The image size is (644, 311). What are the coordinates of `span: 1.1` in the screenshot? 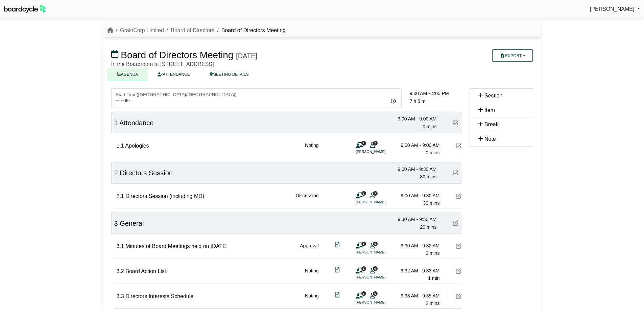 It's located at (120, 146).